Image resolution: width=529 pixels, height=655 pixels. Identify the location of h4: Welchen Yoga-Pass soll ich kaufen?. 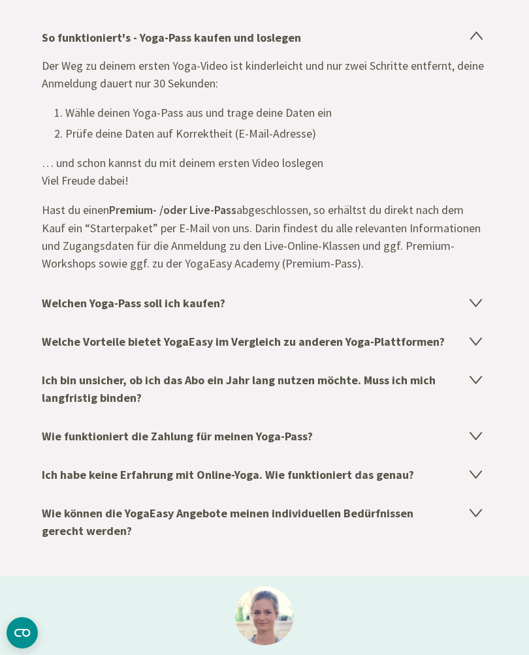
(264, 303).